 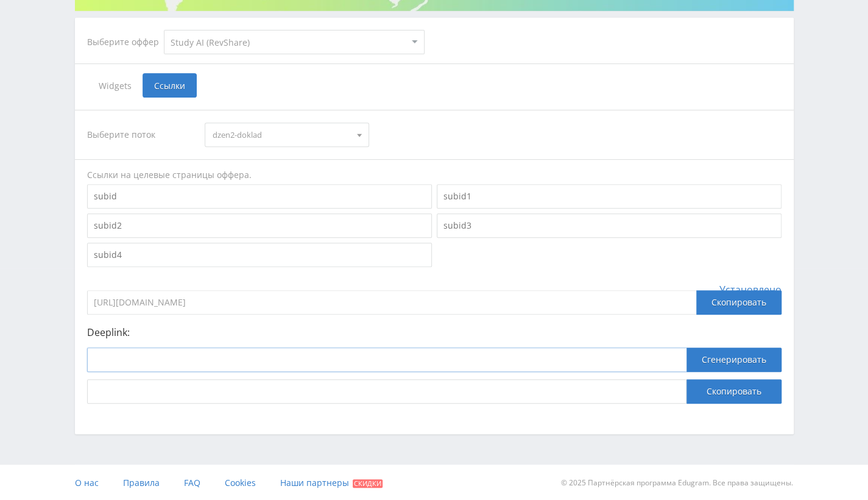 What do you see at coordinates (315, 482) in the screenshot?
I see `span: Наши партнеры` at bounding box center [315, 482].